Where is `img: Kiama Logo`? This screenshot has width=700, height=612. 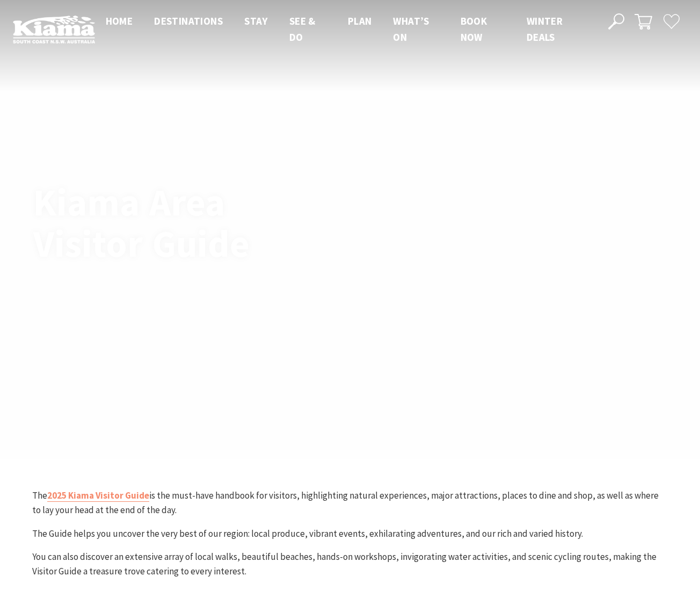 img: Kiama Logo is located at coordinates (53, 29).